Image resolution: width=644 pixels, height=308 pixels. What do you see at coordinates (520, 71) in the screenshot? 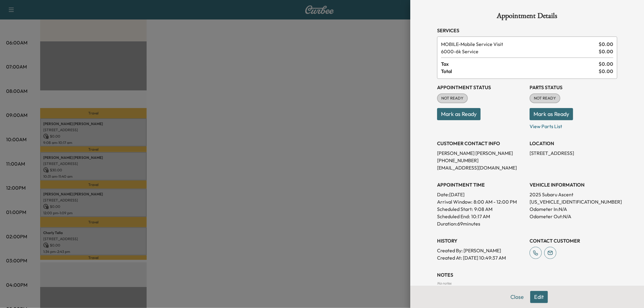
I see `span: Total` at bounding box center [520, 71].